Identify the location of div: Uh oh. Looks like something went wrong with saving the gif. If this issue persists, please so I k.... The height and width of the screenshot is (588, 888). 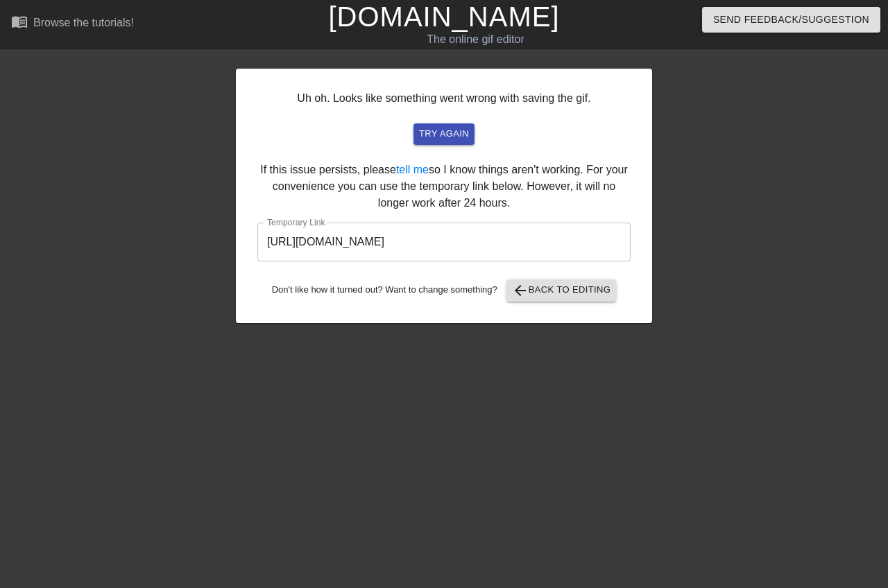
(444, 196).